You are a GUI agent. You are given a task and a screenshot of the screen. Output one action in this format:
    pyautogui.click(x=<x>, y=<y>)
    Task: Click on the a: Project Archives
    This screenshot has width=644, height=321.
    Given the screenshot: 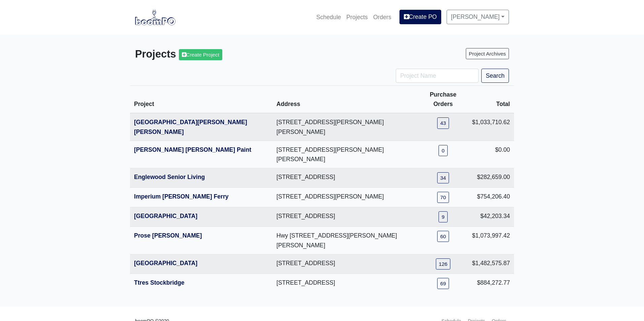 What is the action you would take?
    pyautogui.click(x=488, y=54)
    